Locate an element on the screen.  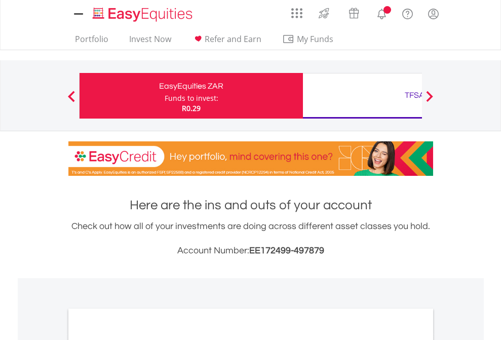
h1: Here are the ins and outs of your account is located at coordinates (251, 205).